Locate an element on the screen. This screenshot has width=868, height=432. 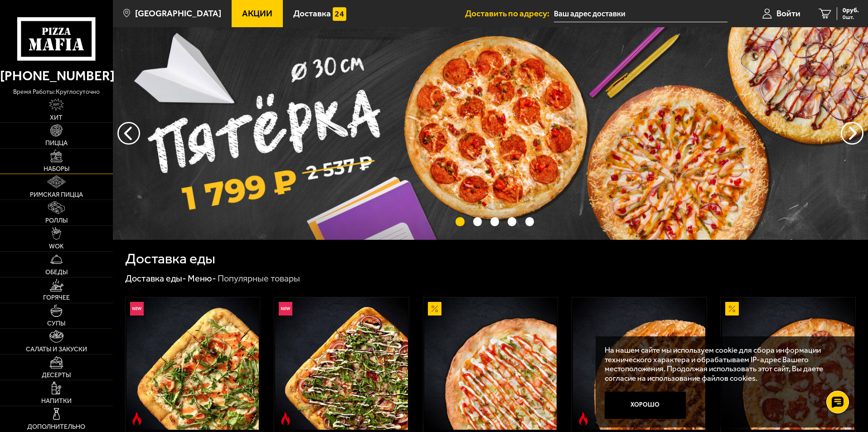
img: Пепперони 25 см (толстое с сыром) is located at coordinates (788, 364).